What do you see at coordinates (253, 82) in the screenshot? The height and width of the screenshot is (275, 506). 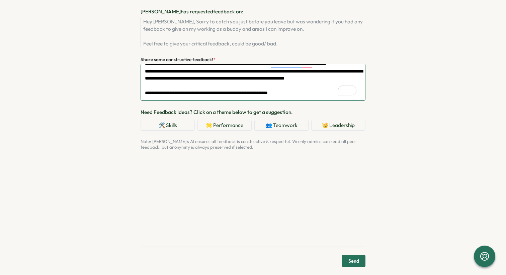 I see `textarea: To enrich screen reader interactions, please activate Accessibility in Grammarly extension settings` at bounding box center [253, 82].